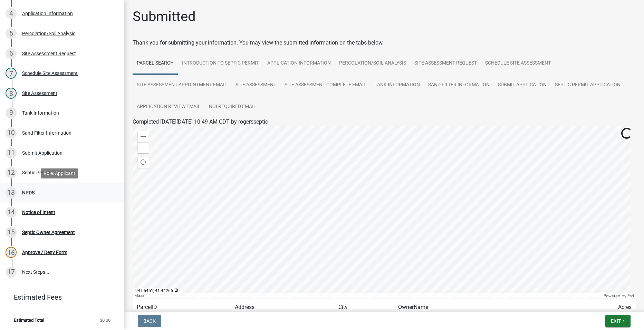  Describe the element at coordinates (11, 173) in the screenshot. I see `div: 12` at that location.